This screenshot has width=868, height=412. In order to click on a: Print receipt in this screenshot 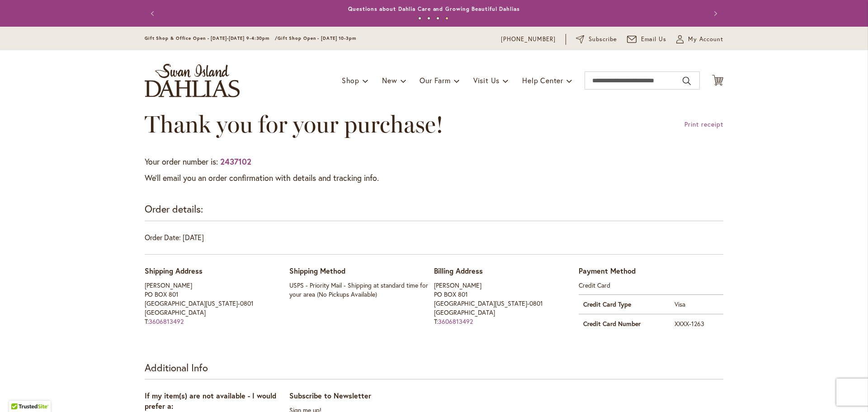, I will do `click(704, 124)`.